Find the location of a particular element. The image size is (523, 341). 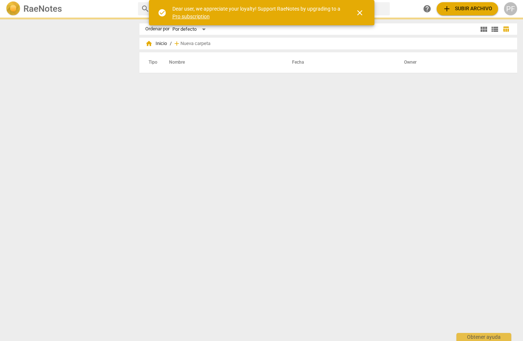

th: Nombre is located at coordinates (222, 63).